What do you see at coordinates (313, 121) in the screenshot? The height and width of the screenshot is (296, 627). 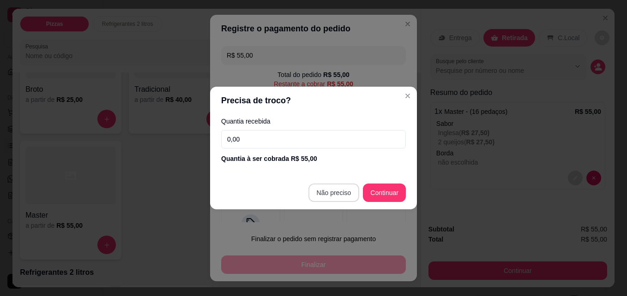 I see `label: Quantia recebida` at bounding box center [313, 121].